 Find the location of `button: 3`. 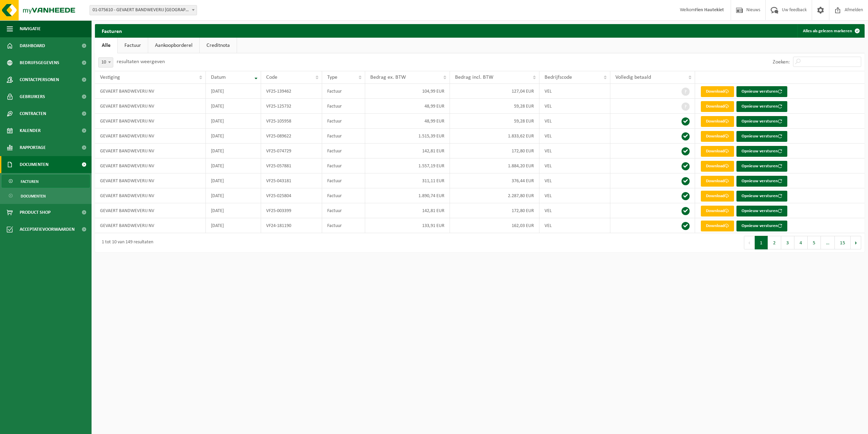

button: 3 is located at coordinates (788, 243).